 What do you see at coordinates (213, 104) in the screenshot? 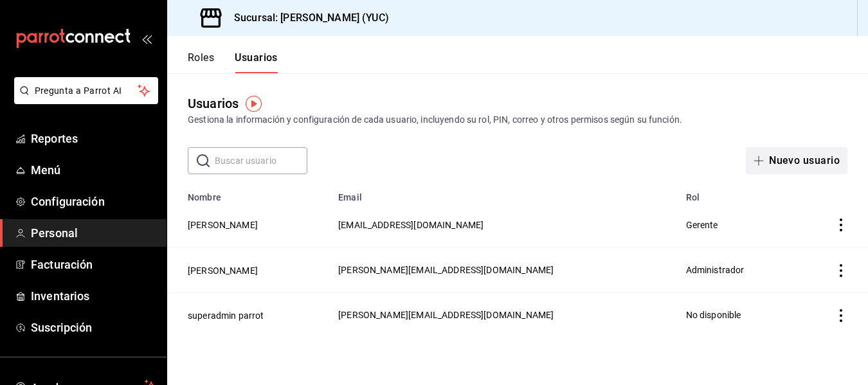
I see `div: Usuarios` at bounding box center [213, 104].